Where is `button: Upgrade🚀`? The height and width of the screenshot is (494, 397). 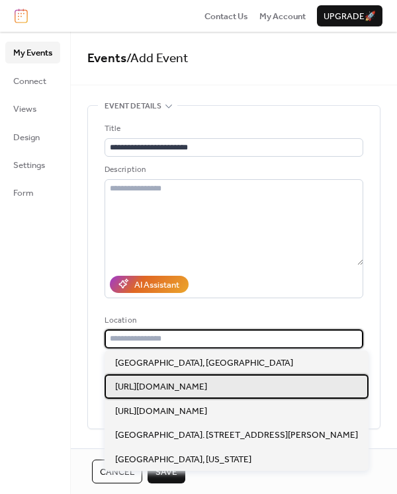 button: Upgrade🚀 is located at coordinates (349, 16).